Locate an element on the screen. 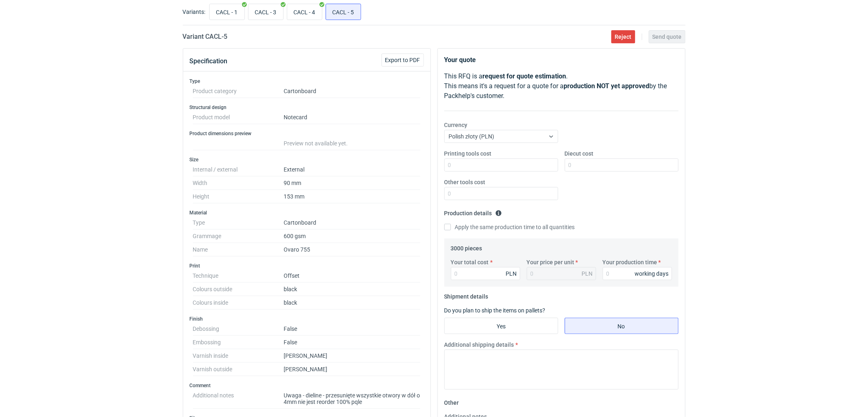  label: Other tools cost is located at coordinates (465, 182).